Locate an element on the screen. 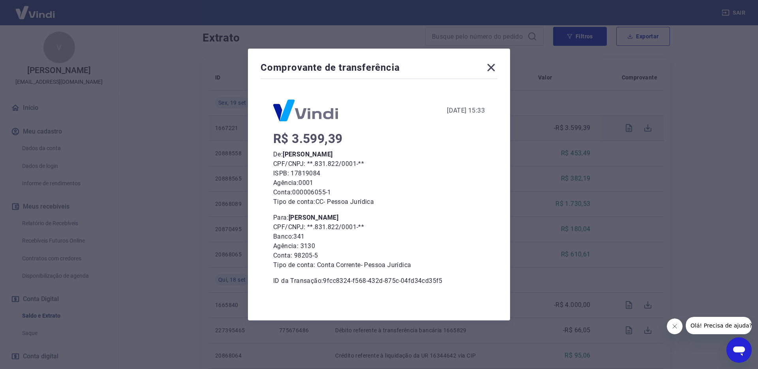 This screenshot has height=369, width=758. p: Conta: 98205-5 is located at coordinates (379, 255).